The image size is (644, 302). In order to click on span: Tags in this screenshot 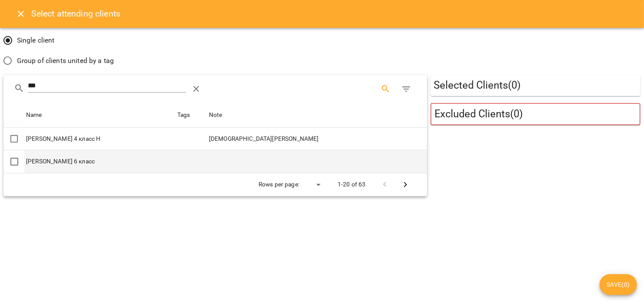, I will do `click(191, 115)`.